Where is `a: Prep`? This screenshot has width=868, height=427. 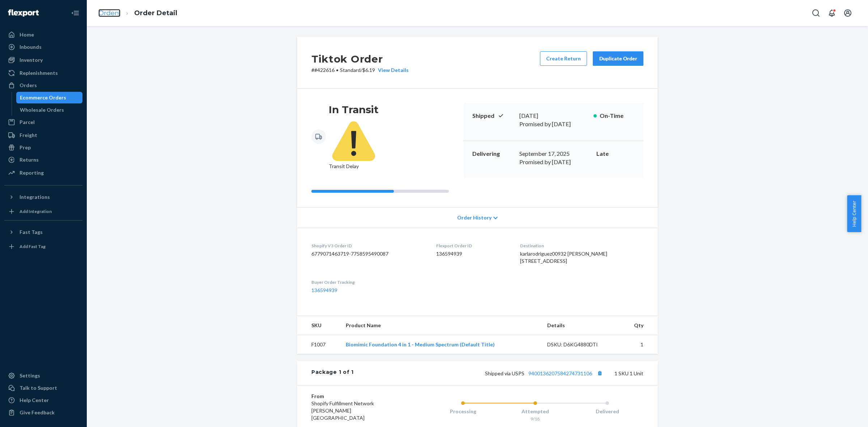 a: Prep is located at coordinates (43, 148).